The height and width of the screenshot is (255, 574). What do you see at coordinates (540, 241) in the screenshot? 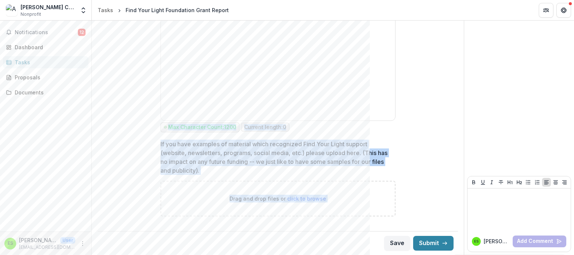
I see `button: Add Comment` at bounding box center [540, 241].